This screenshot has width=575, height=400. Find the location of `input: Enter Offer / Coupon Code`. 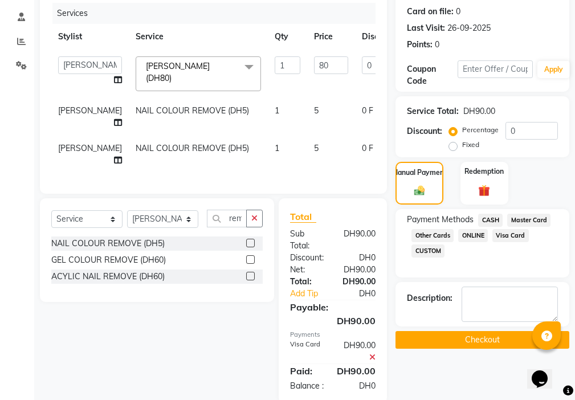

input: Enter Offer / Coupon Code is located at coordinates (495, 69).